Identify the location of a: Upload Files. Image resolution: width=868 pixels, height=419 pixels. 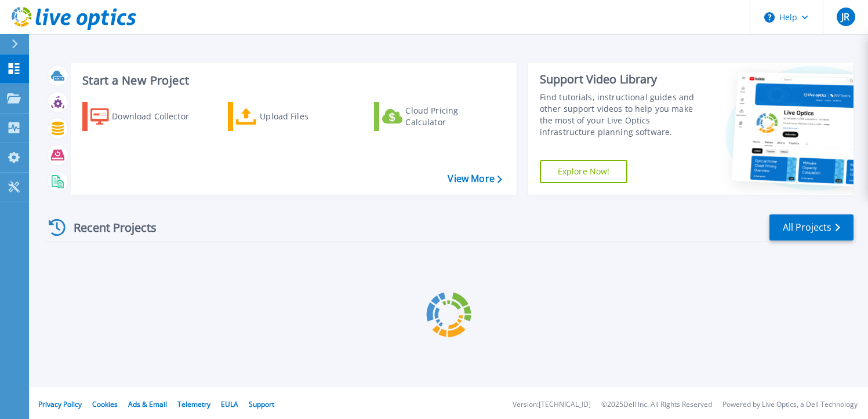
(292, 117).